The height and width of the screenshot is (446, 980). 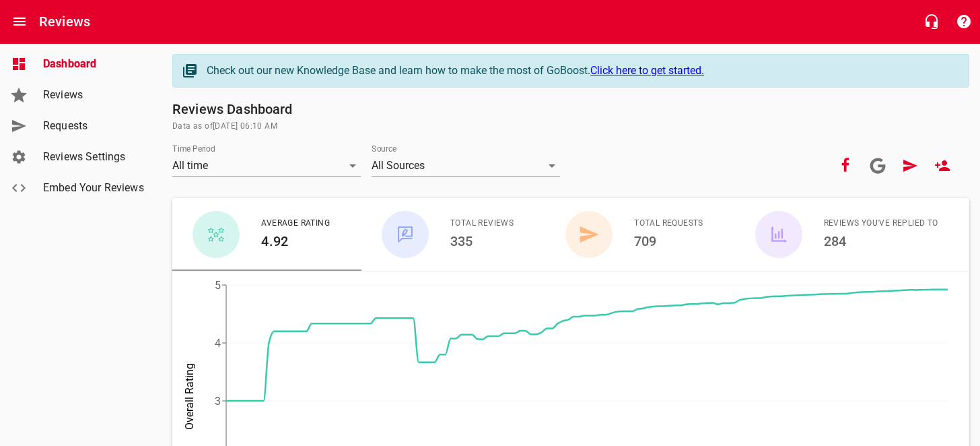 I want to click on h6: 709, so click(x=668, y=241).